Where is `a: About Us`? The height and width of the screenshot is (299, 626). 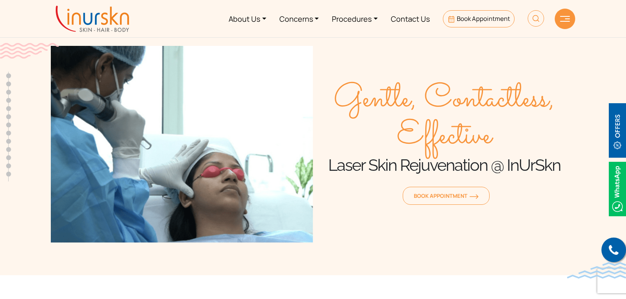 a: About Us is located at coordinates (247, 18).